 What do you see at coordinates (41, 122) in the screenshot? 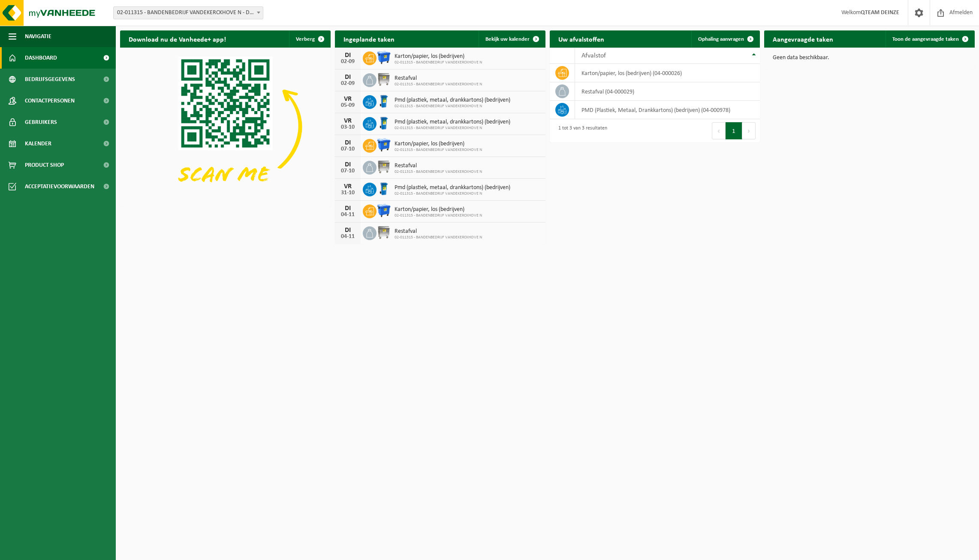
I see `span: Gebruikers` at bounding box center [41, 122].